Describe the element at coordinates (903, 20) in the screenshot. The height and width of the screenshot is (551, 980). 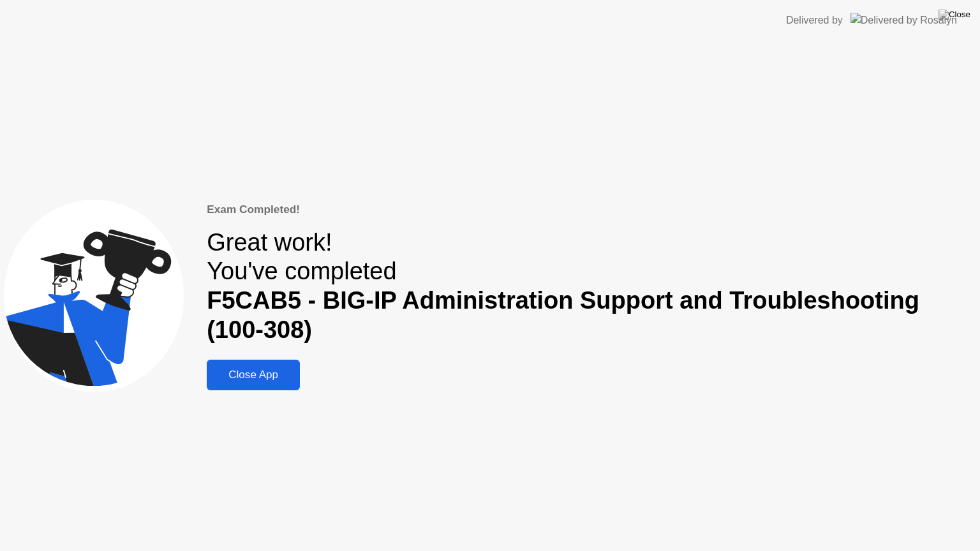
I see `img: Delivered by Rosalyn` at that location.